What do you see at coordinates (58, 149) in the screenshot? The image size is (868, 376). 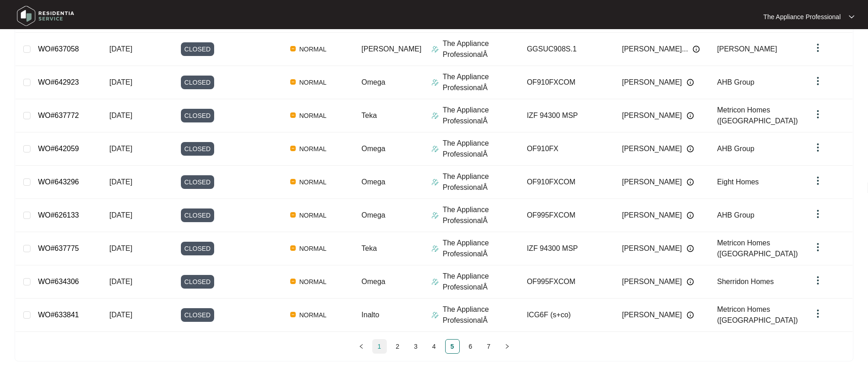 I see `a: WO#642059` at bounding box center [58, 149].